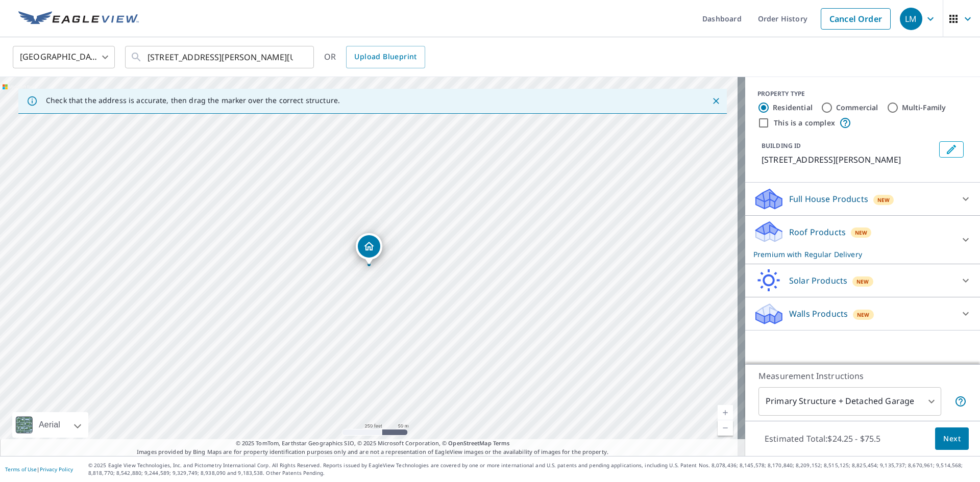 This screenshot has height=482, width=980. I want to click on img: EV Logo, so click(79, 19).